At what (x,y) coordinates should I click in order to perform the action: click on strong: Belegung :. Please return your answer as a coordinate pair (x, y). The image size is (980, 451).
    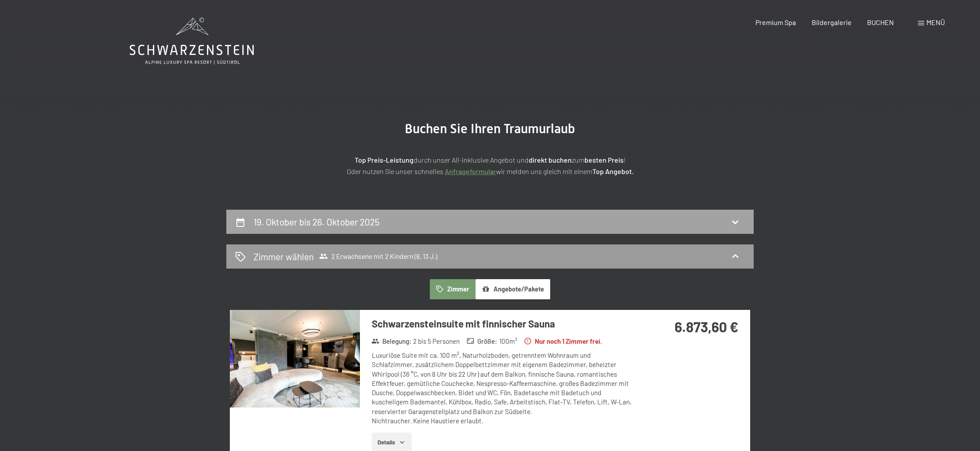
    Looking at the image, I should click on (391, 341).